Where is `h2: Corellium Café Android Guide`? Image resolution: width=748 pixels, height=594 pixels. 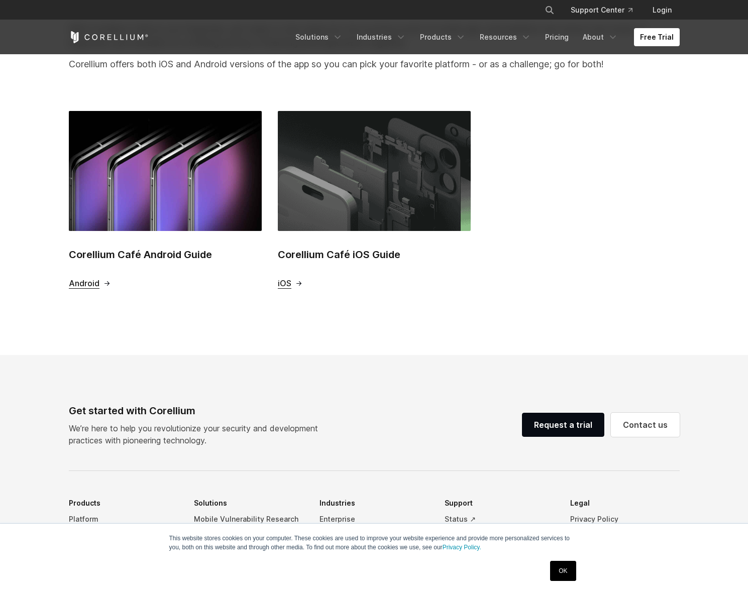
h2: Corellium Café Android Guide is located at coordinates (165, 255).